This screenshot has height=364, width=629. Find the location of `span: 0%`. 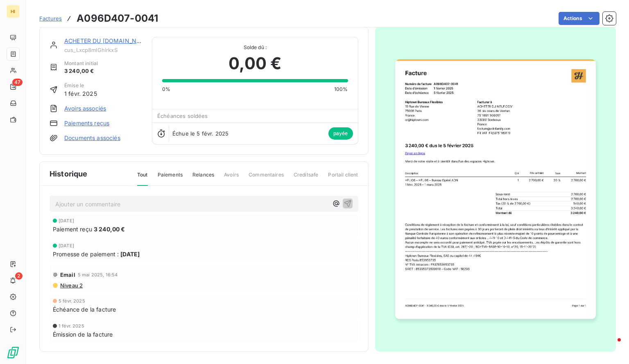

span: 0% is located at coordinates (166, 89).